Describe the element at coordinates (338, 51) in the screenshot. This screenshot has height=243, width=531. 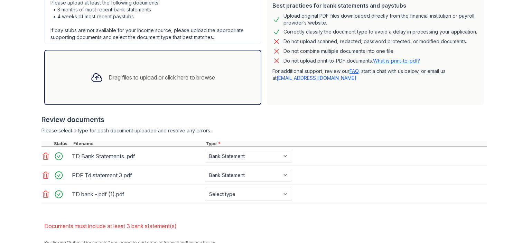
I see `div: Do not combine multiple documents into one file.` at that location.